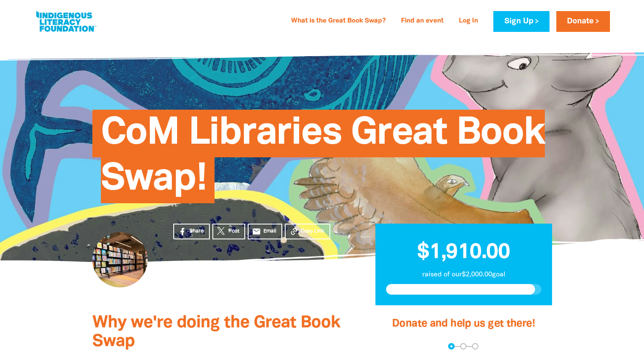  I want to click on a: Find an event, so click(422, 21).